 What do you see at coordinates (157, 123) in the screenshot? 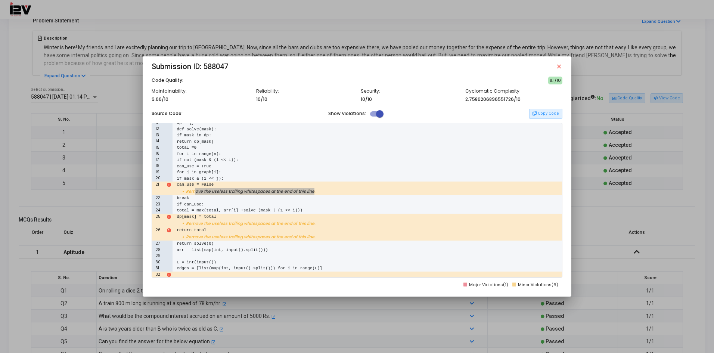
I see `span: 11` at bounding box center [157, 123].